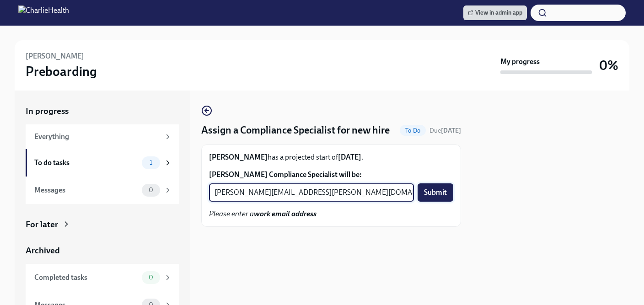 The width and height of the screenshot is (644, 305). I want to click on h4: Assign a Compliance Specialist for new hire, so click(295, 130).